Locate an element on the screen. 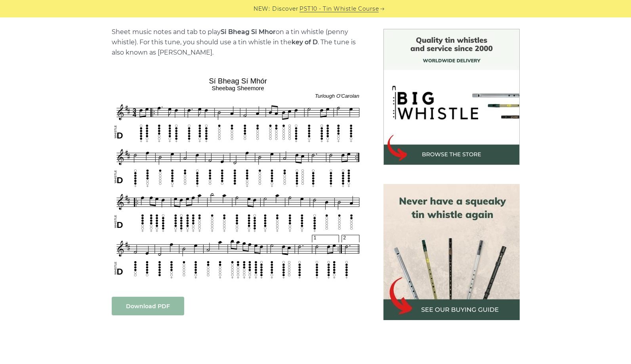  strong: key of D is located at coordinates (305, 42).